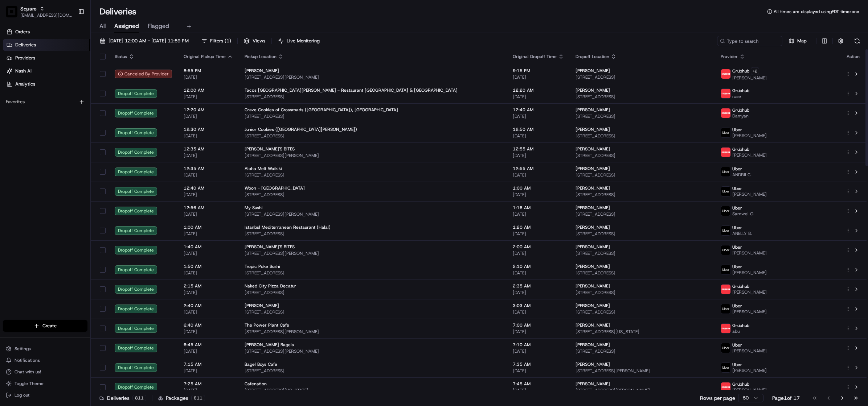 Image resolution: width=868 pixels, height=406 pixels. What do you see at coordinates (29, 384) in the screenshot?
I see `span: Toggle Theme` at bounding box center [29, 384].